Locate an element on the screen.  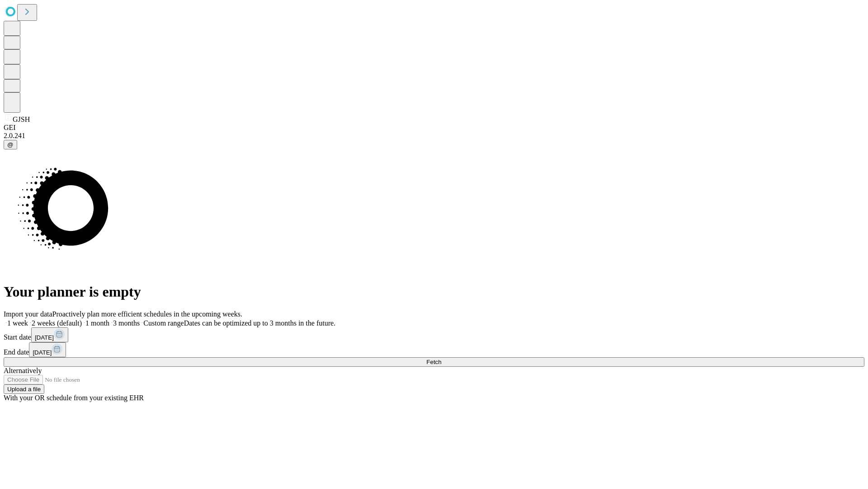
span: 3 months is located at coordinates (126, 323).